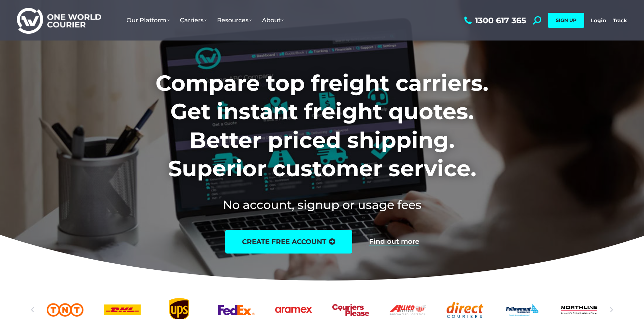 Image resolution: width=644 pixels, height=319 pixels. Describe the element at coordinates (234, 20) in the screenshot. I see `span: Resources` at that location.